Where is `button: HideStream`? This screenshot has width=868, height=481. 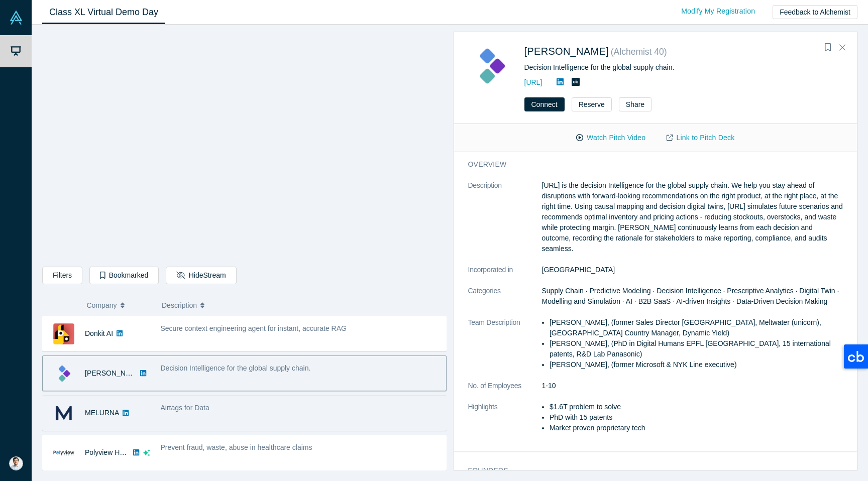
button: HideStream is located at coordinates (201, 275).